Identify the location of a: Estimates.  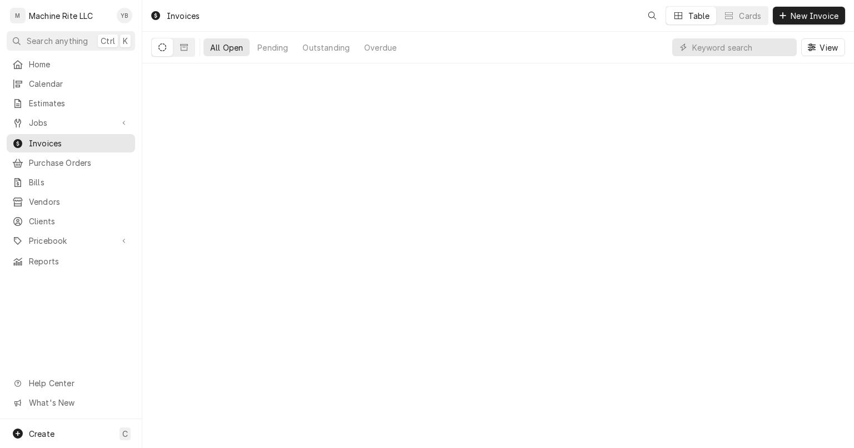
(71, 103).